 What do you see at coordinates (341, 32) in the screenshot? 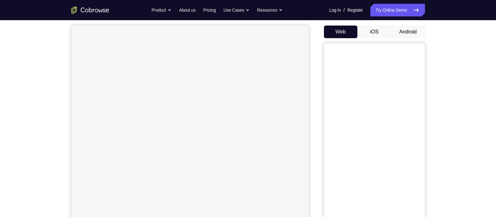
I see `button: Web` at bounding box center [341, 32].